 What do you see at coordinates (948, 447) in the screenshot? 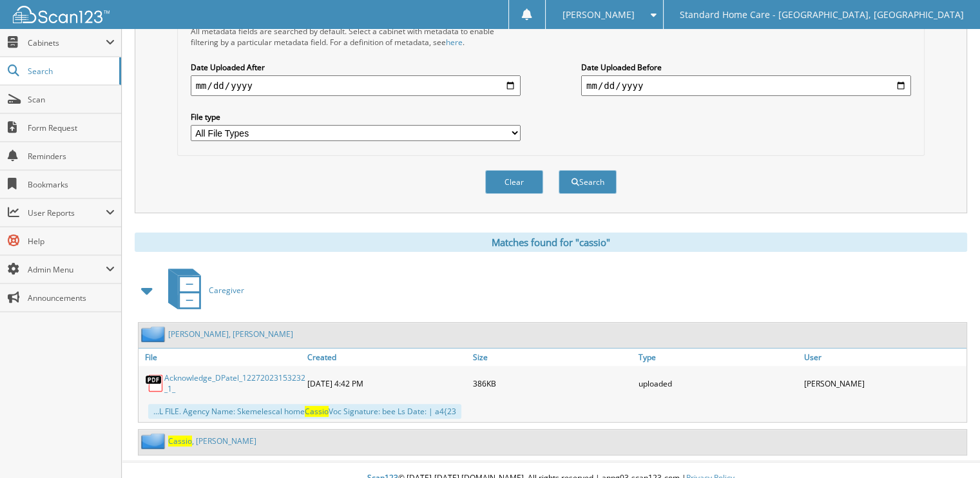
I see `div: Chat Widget` at bounding box center [948, 447].